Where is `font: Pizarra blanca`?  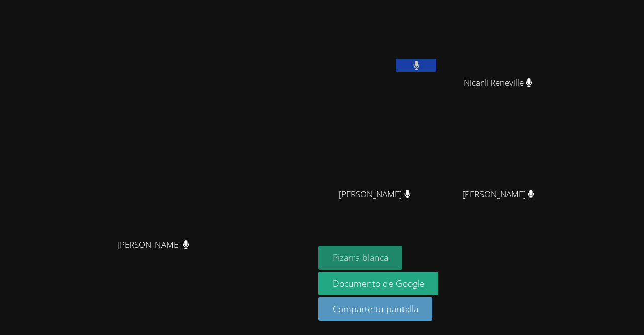 font: Pizarra blanca is located at coordinates (360, 257).